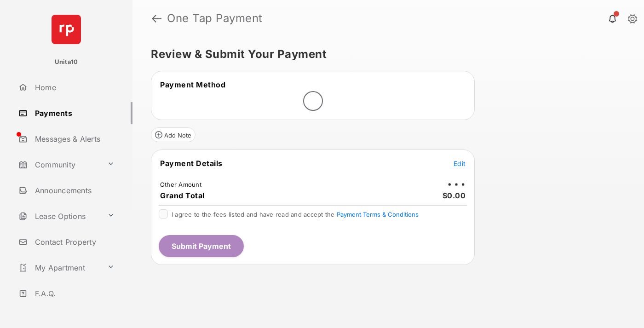 This screenshot has width=644, height=328. What do you see at coordinates (295, 215) in the screenshot?
I see `span: I agree to the fees listed and have read and accept the` at bounding box center [295, 215].